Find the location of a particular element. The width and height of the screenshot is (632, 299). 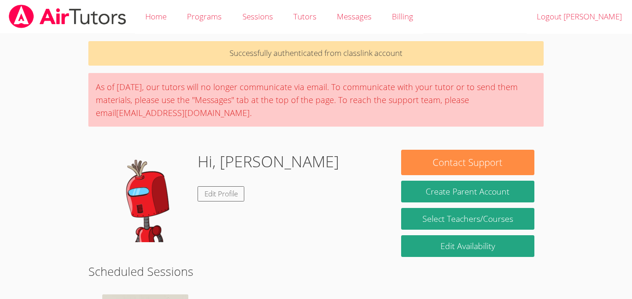

img: airtutors_banner-c4298cdbf04f3fff15de1276eac7730deb9818008684d7c2e4769d2f7ddbe033.png is located at coordinates (68, 16).